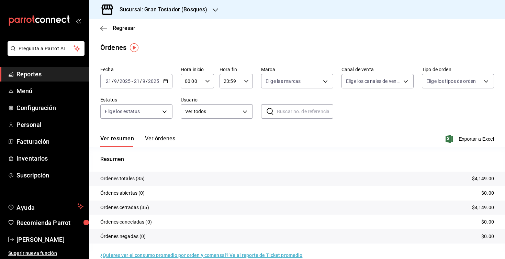 This screenshot has width=505, height=259. What do you see at coordinates (50, 141) in the screenshot?
I see `span: Facturación` at bounding box center [50, 141].